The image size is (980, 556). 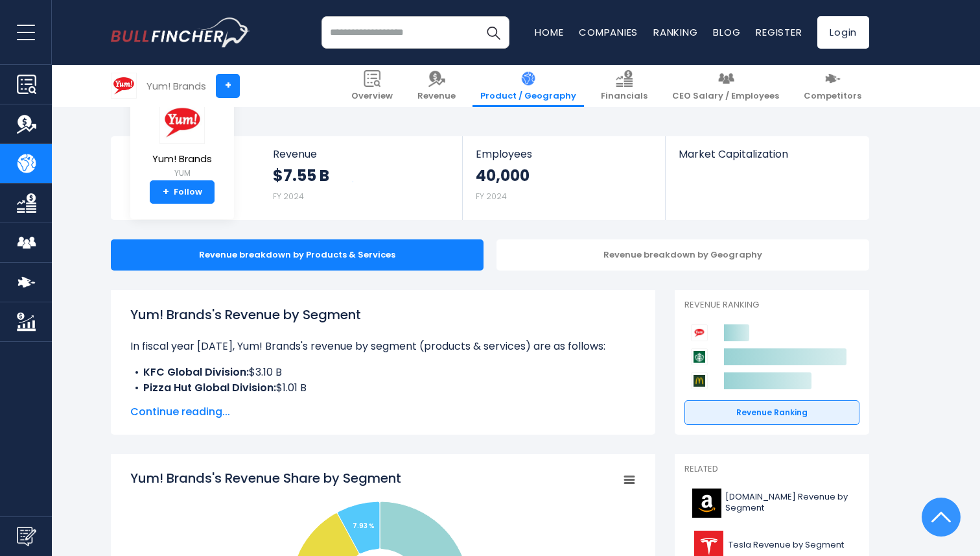 What do you see at coordinates (176, 86) in the screenshot?
I see `div: Yum! Brands` at bounding box center [176, 86].